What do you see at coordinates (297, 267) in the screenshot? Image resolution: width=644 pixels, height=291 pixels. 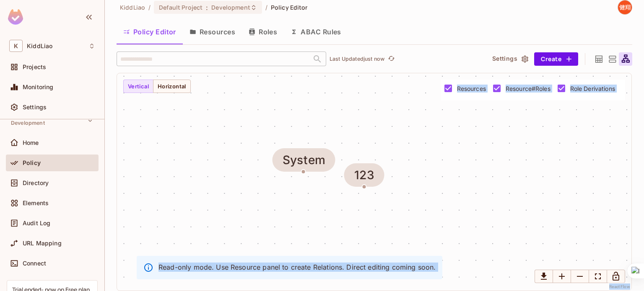 I see `p: Read-only mode. Use Resource panel to create Relations. Direct editing coming soon.` at bounding box center [297, 267].